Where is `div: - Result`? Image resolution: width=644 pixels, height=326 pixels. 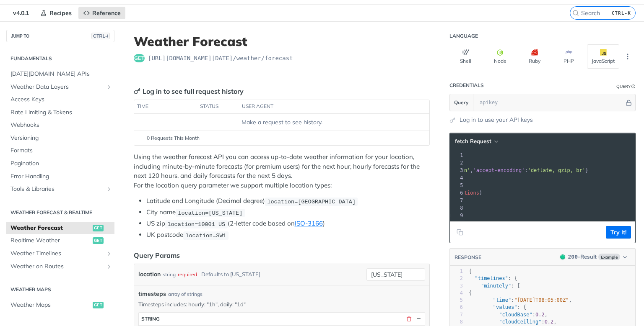
div: - Result is located at coordinates (582, 257).